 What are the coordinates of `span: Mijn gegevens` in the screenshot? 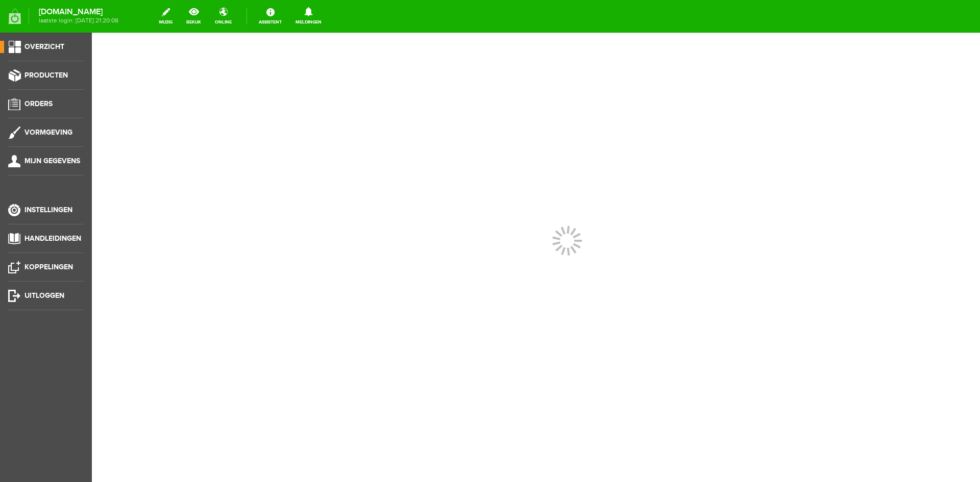 It's located at (52, 160).